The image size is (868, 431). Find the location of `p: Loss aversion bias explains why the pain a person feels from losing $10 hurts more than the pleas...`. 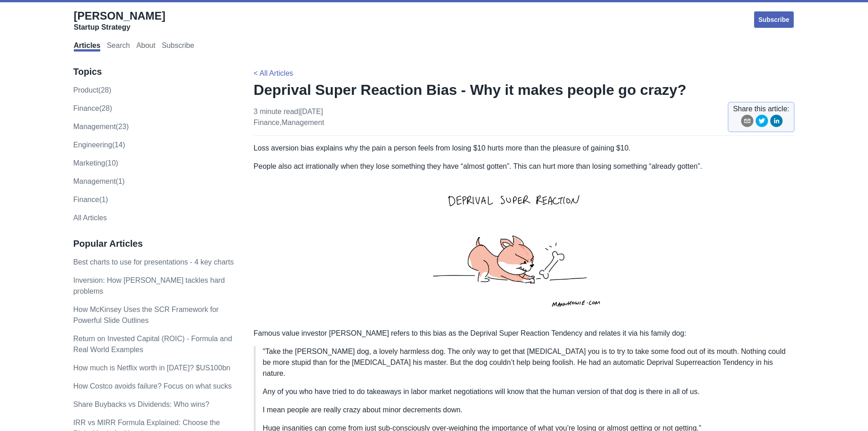

p: Loss aversion bias explains why the pain a person feels from losing $10 hurts more than the pleas... is located at coordinates (524, 148).